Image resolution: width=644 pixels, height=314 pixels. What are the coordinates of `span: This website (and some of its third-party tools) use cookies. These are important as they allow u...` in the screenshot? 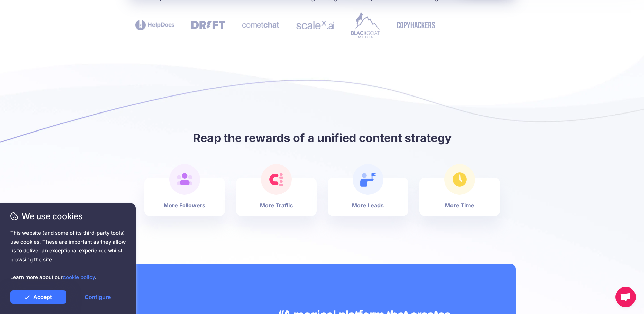 It's located at (68, 255).